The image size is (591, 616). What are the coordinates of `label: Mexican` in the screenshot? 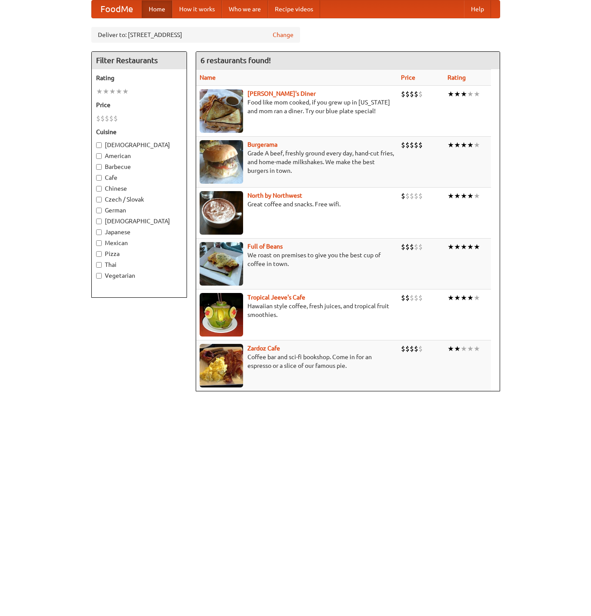 It's located at (139, 243).